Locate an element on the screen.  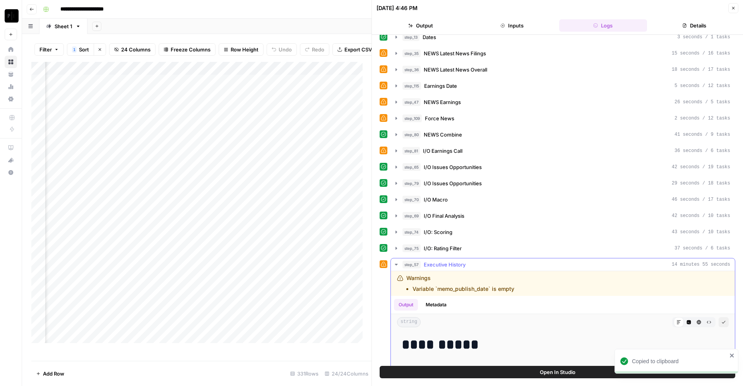
span: 24 Columns is located at coordinates (136, 50).